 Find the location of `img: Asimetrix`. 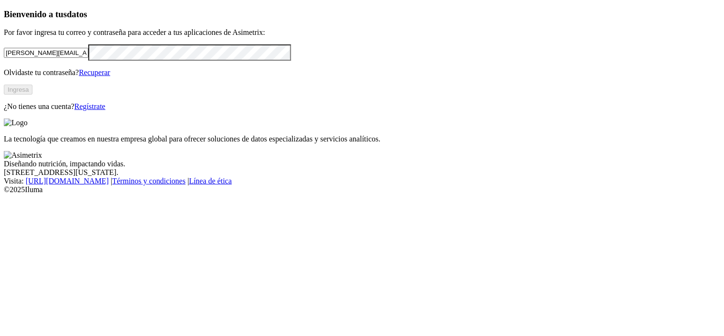

img: Asimetrix is located at coordinates (23, 155).